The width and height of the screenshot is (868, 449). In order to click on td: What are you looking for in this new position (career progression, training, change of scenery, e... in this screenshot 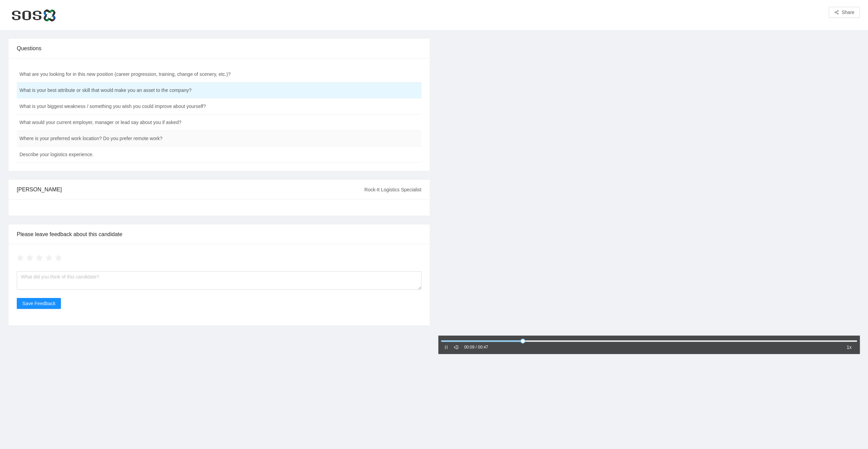, I will do `click(202, 74)`.